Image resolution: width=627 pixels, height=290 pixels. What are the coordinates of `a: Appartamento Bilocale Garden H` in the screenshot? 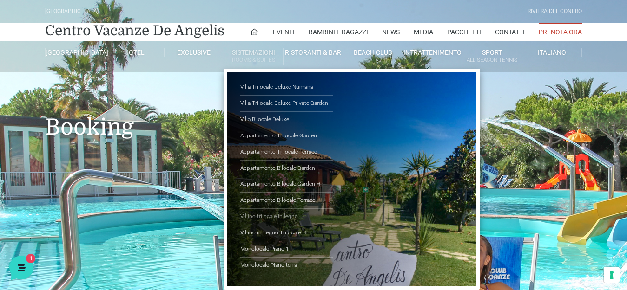 It's located at (287, 184).